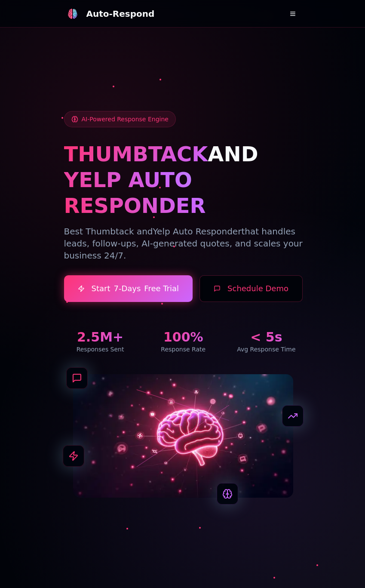  I want to click on div: Responses Sent, so click(100, 349).